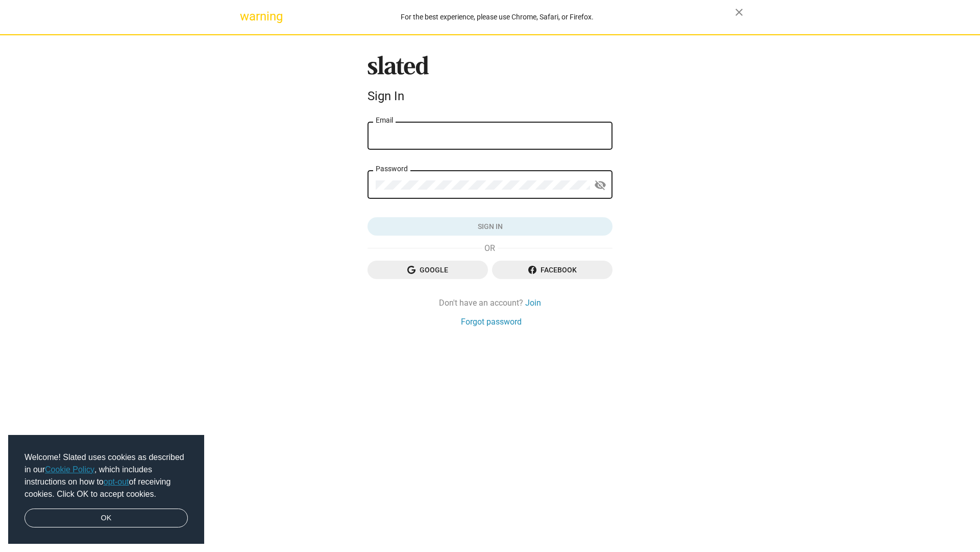 The width and height of the screenshot is (980, 552). What do you see at coordinates (428, 270) in the screenshot?
I see `span: Google` at bounding box center [428, 270].